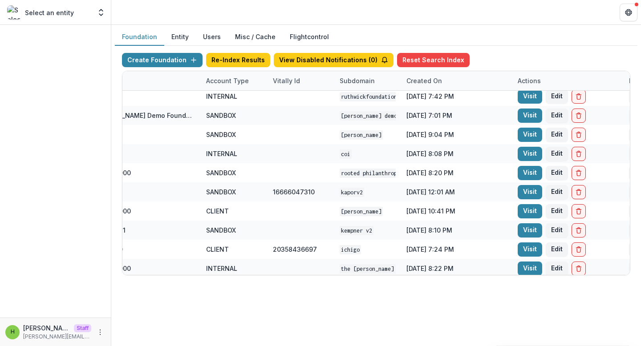 This screenshot has width=641, height=346. I want to click on button: Foundation, so click(139, 37).